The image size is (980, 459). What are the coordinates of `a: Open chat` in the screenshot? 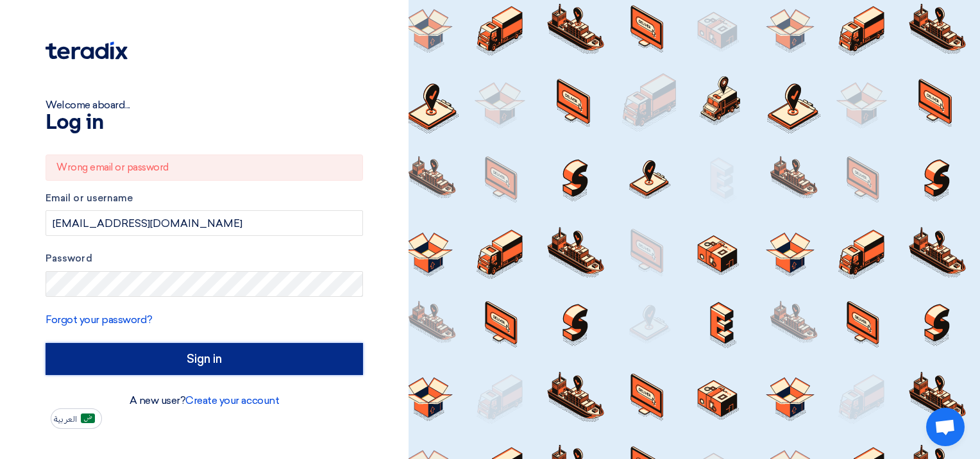 It's located at (946, 427).